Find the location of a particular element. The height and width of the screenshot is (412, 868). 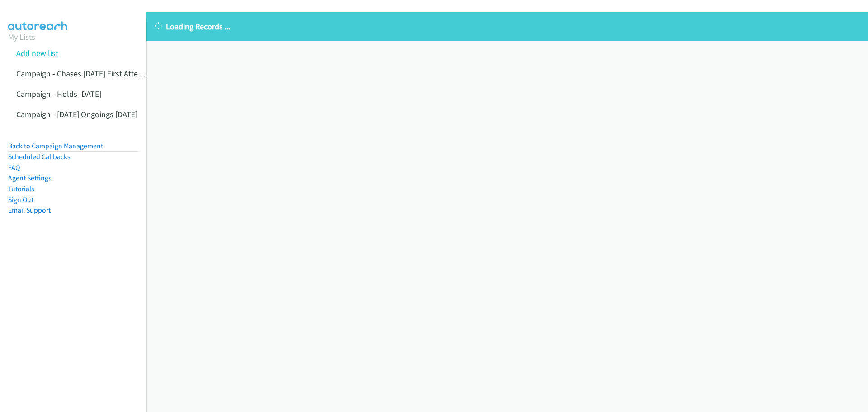

a: Add new list is located at coordinates (37, 53).